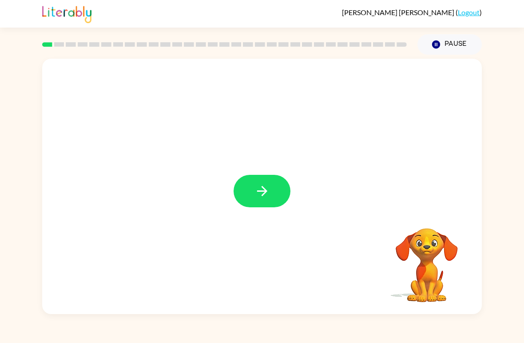 This screenshot has width=524, height=343. Describe the element at coordinates (427, 259) in the screenshot. I see `video: Your browser must support playing .mp4 files to use Literably. Please try using another browser.` at that location.